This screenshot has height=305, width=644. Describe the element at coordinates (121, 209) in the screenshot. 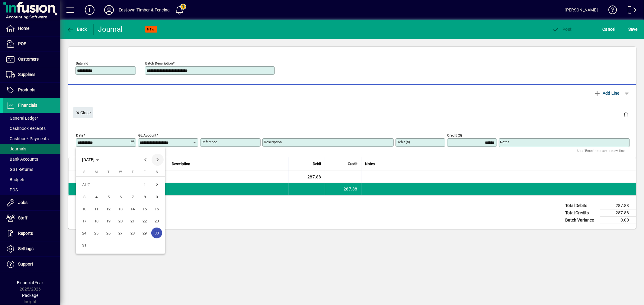

I see `span: 13` at that location.